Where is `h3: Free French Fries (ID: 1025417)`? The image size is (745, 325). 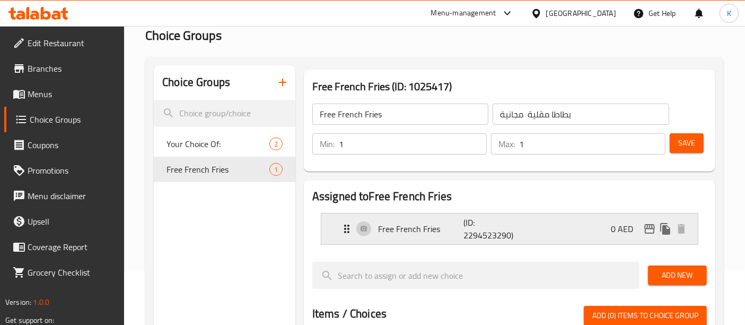 h3: Free French Fries (ID: 1025417) is located at coordinates (510, 86).